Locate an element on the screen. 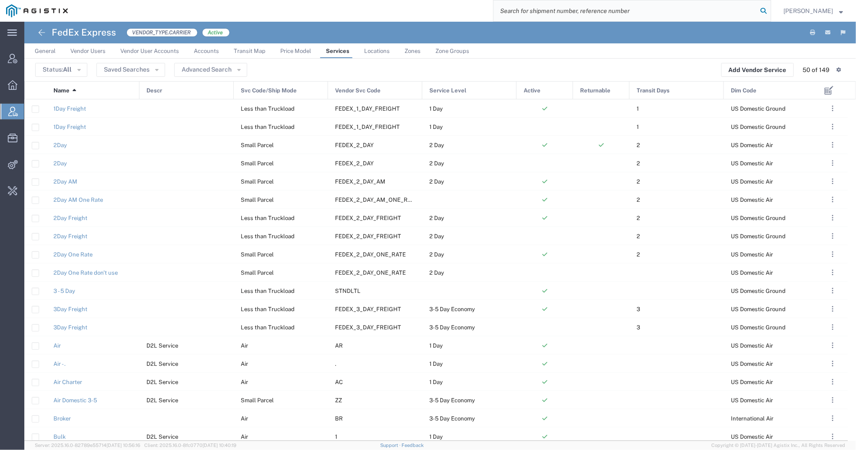  input: Search for shipment number, reference number is located at coordinates (626, 11).